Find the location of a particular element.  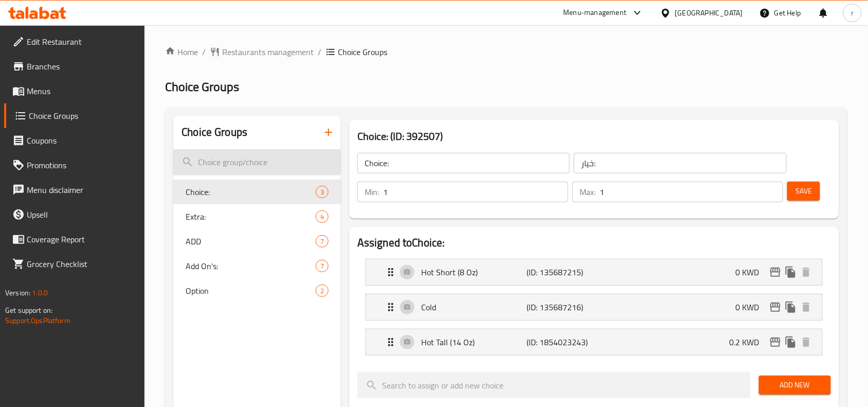

p: Cold is located at coordinates (474, 307).